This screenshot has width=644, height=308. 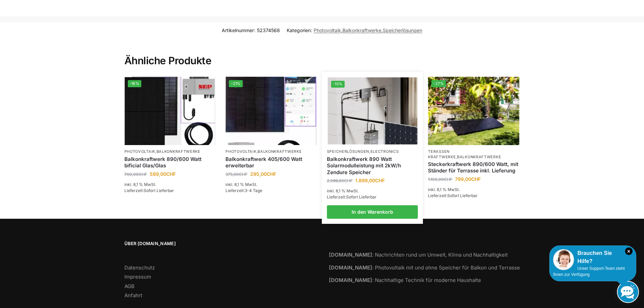 I want to click on img: Balkonkraftwerk 890 Watt Solarmodulleistung mit 2kW/h Zendure Speicher, so click(x=372, y=111).